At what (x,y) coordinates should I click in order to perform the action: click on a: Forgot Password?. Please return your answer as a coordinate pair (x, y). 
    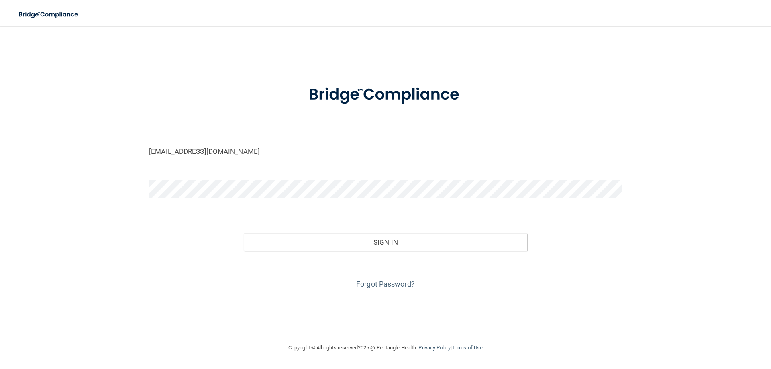
    Looking at the image, I should click on (385, 284).